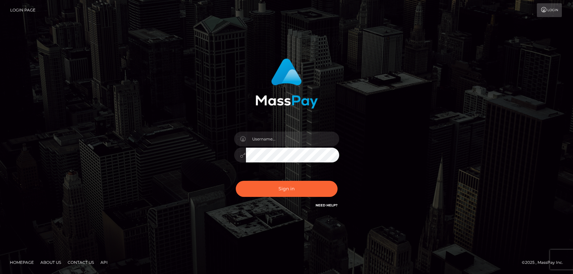 Image resolution: width=573 pixels, height=274 pixels. Describe the element at coordinates (550, 10) in the screenshot. I see `a: Login` at that location.